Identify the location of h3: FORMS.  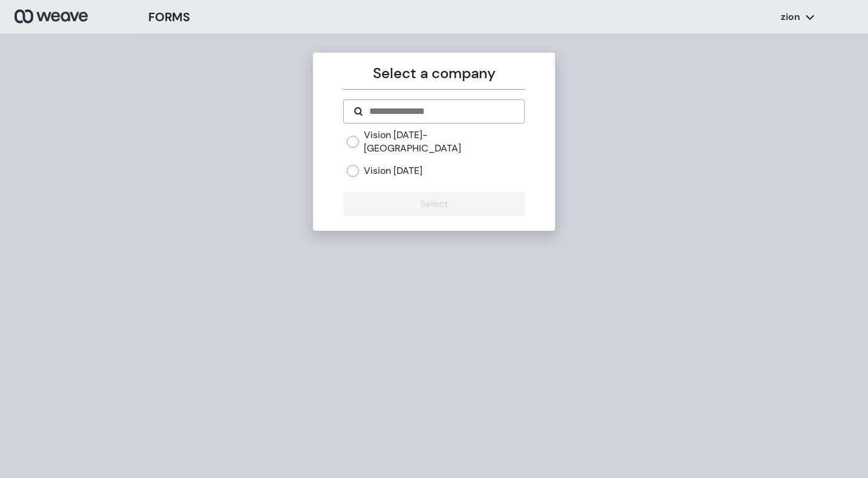
(169, 17).